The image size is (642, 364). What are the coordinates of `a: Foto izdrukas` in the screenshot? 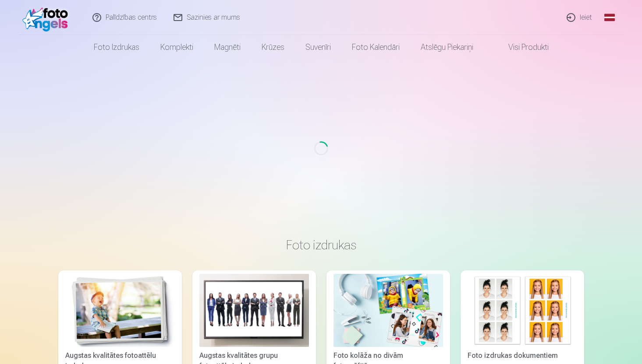 It's located at (117, 48).